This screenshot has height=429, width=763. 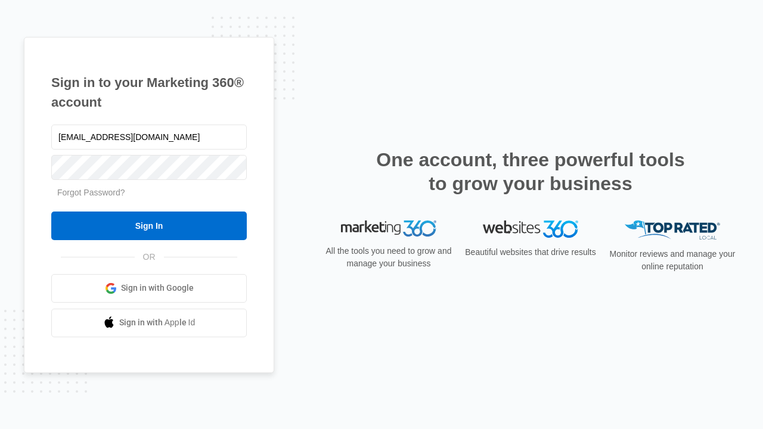 What do you see at coordinates (531, 229) in the screenshot?
I see `img: Websites 360` at bounding box center [531, 229].